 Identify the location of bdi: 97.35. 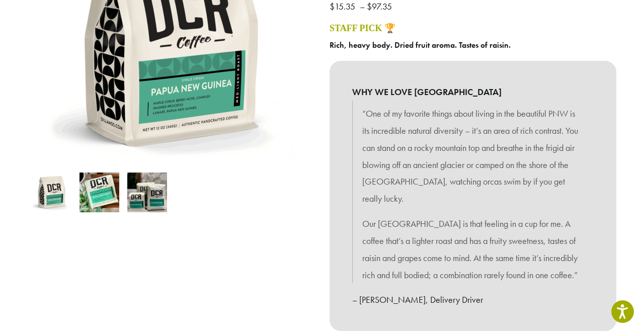
(381, 6).